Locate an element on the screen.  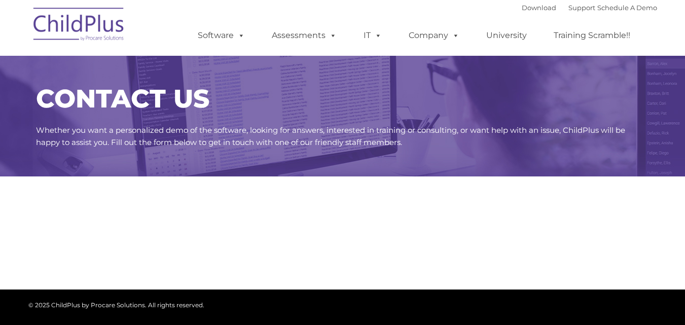
span: © 2025 ChildPlus by Procare Solutions. All rights reserved. is located at coordinates (116, 305).